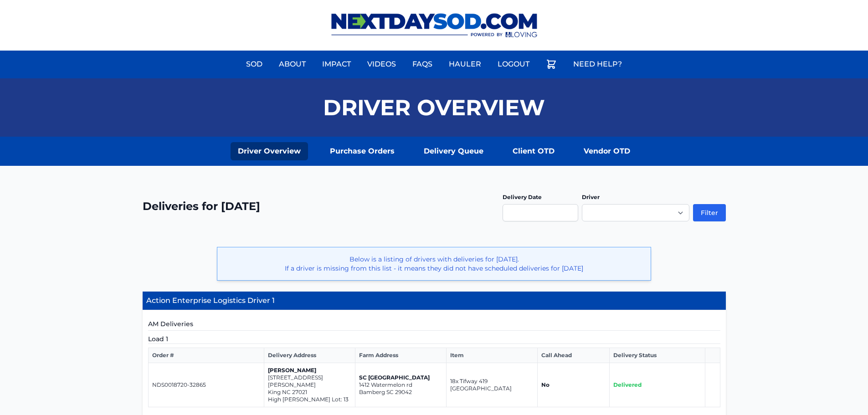  Describe the element at coordinates (657, 355) in the screenshot. I see `th: Delivery Status` at that location.